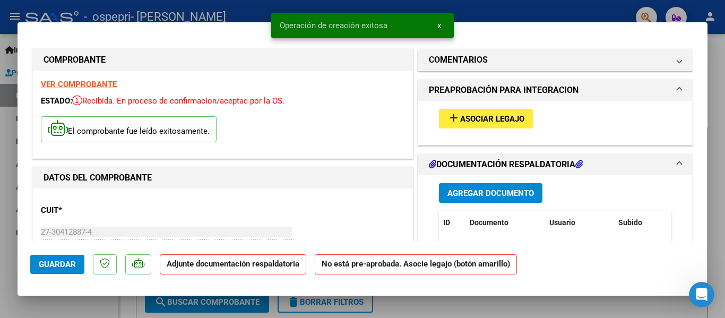 The image size is (725, 318). I want to click on mat-expansion-panel-header: PREAPROBACIÓN PARA INTEGRACION, so click(555, 90).